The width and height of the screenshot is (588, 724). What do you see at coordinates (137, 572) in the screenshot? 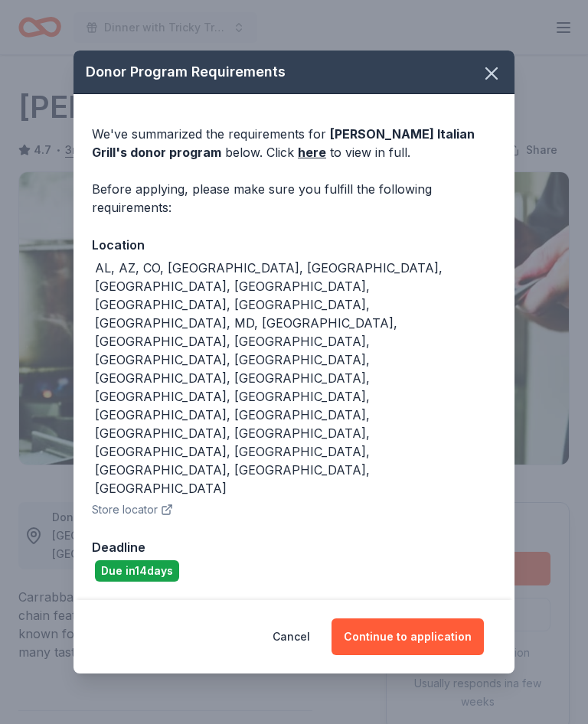
I see `div: Due in 14 days` at bounding box center [137, 572].